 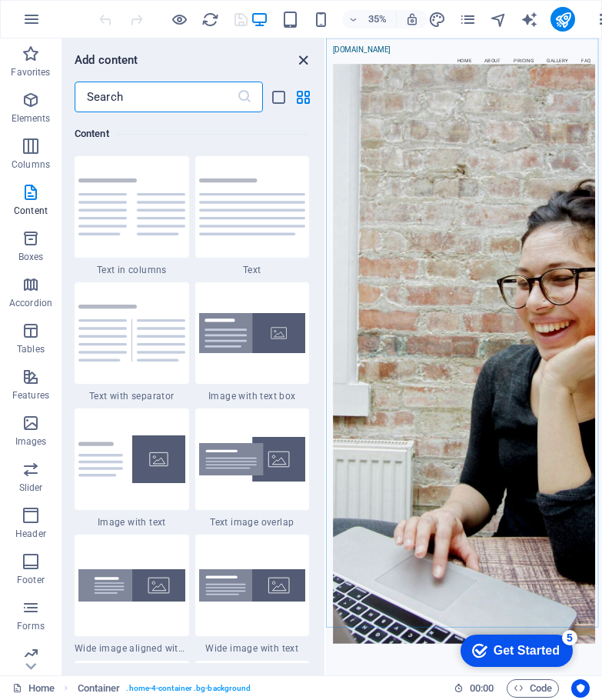 I want to click on h6: Session time, so click(x=474, y=688).